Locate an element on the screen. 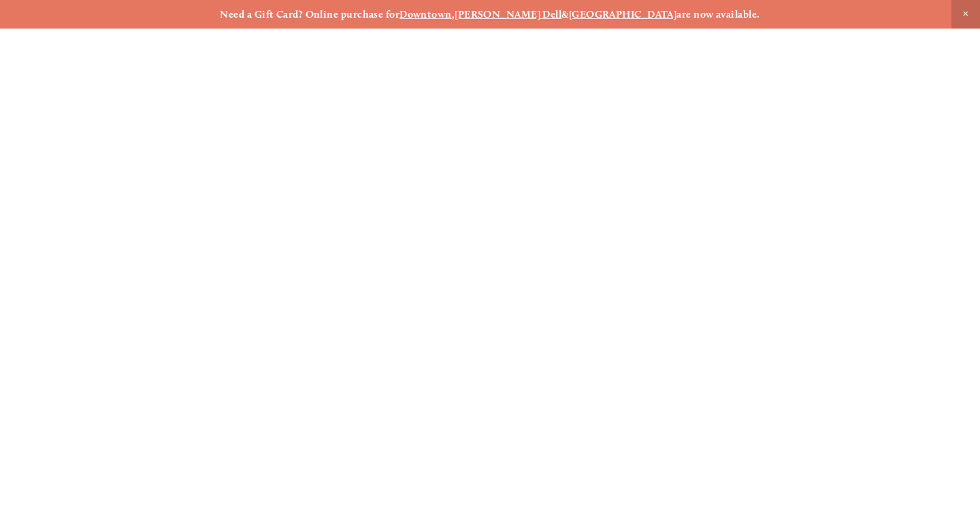 The image size is (980, 529). strong: are now available. is located at coordinates (718, 14).